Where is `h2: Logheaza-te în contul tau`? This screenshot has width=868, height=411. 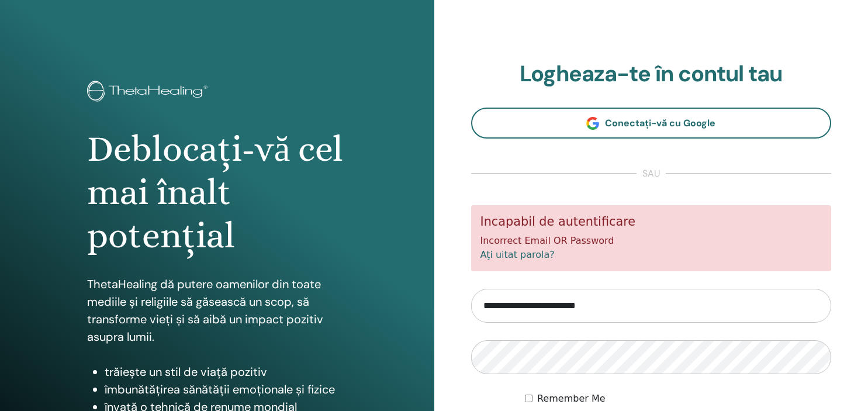 h2: Logheaza-te în contul tau is located at coordinates (651, 74).